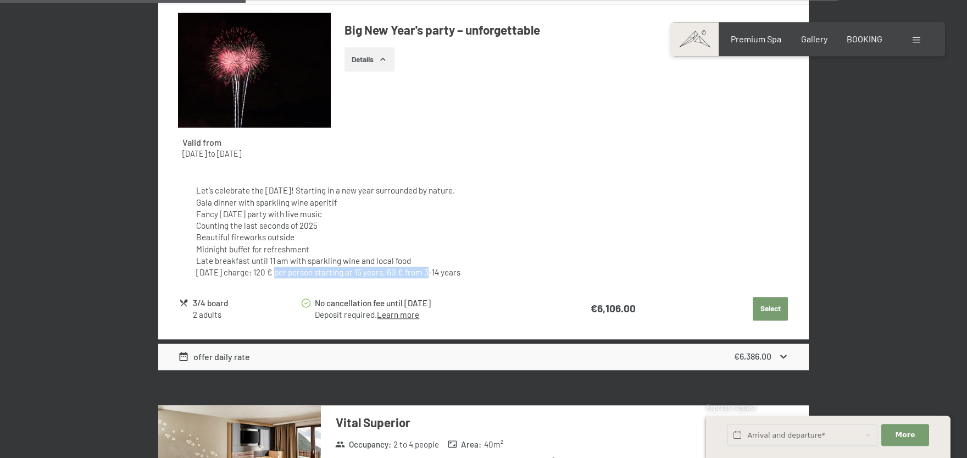 The height and width of the screenshot is (458, 967). What do you see at coordinates (613, 308) in the screenshot?
I see `strong: €6,106.00` at bounding box center [613, 308].